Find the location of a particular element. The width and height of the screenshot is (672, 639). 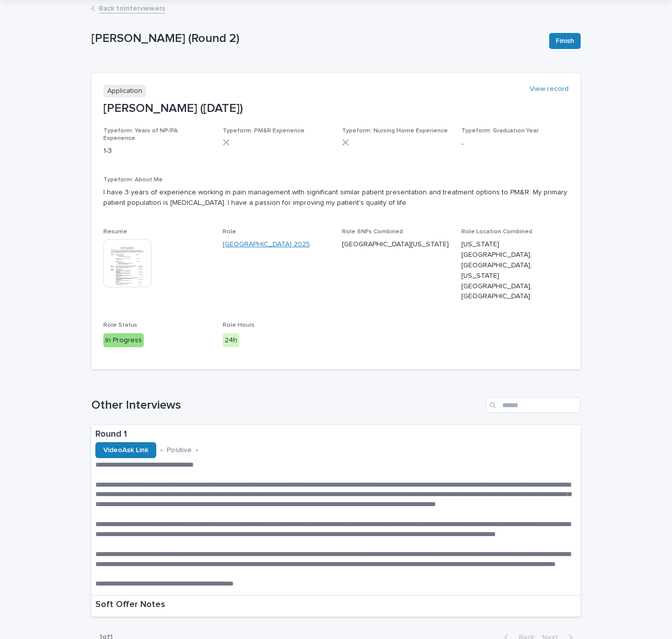

span: Resume is located at coordinates (116, 232).